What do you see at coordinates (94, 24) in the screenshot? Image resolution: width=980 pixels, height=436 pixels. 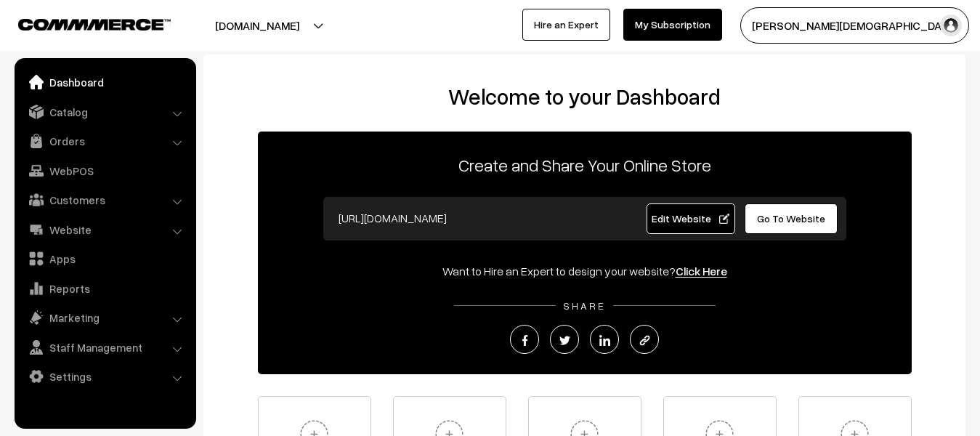 I see `img: COMMMERCE` at bounding box center [94, 24].